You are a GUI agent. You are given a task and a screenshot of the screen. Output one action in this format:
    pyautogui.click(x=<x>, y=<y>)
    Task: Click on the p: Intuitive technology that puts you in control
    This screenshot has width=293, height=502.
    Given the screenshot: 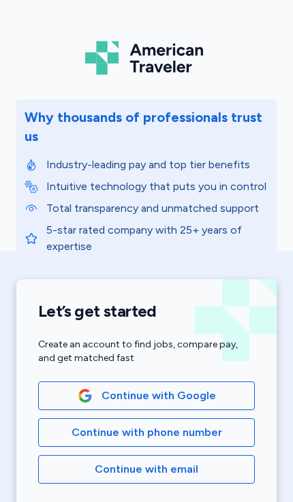 What is the action you would take?
    pyautogui.click(x=157, y=187)
    